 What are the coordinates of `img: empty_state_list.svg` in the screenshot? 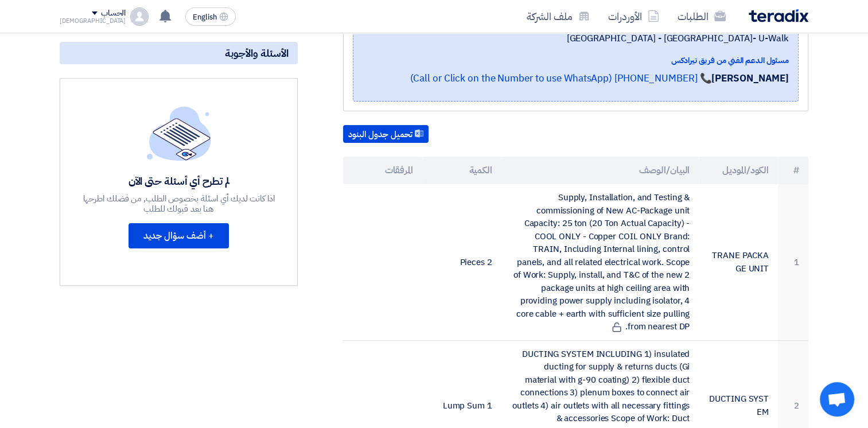 It's located at (179, 133).